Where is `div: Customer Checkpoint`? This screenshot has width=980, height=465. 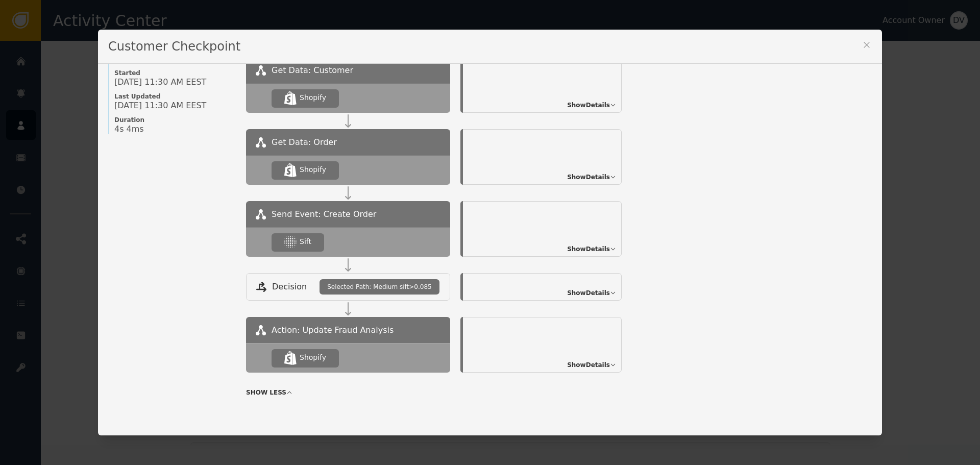 div: Customer Checkpoint is located at coordinates (490, 47).